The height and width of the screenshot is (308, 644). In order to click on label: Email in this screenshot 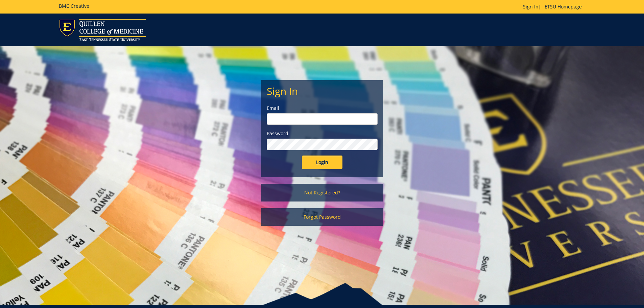, I will do `click(322, 108)`.